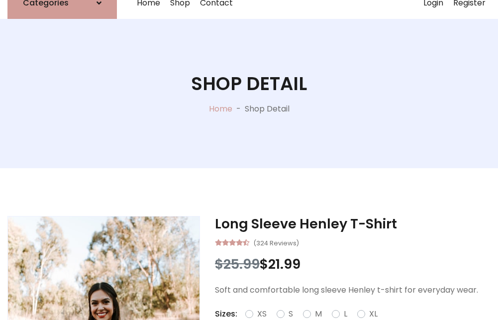  I want to click on p: Soft and comfortable long sleeve Henley t-shirt for everyday wear., so click(353, 290).